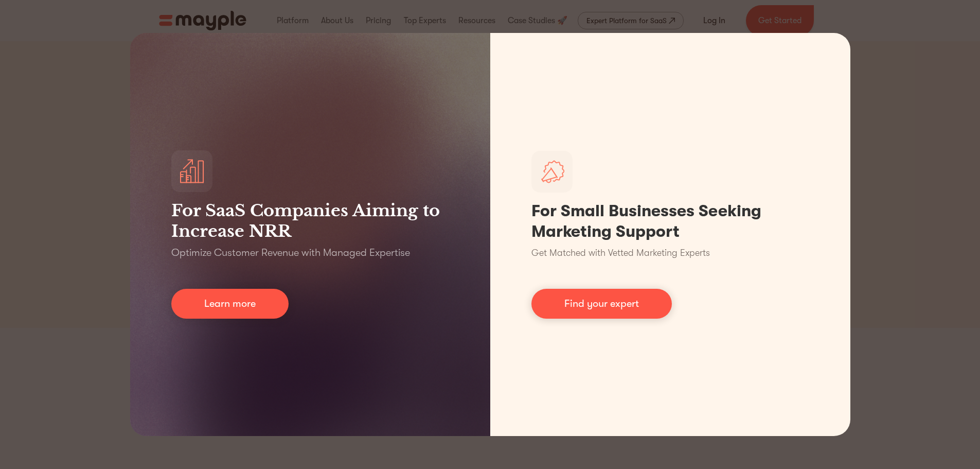  I want to click on h3: For SaaS Companies Aiming to Increase NRR, so click(310, 221).